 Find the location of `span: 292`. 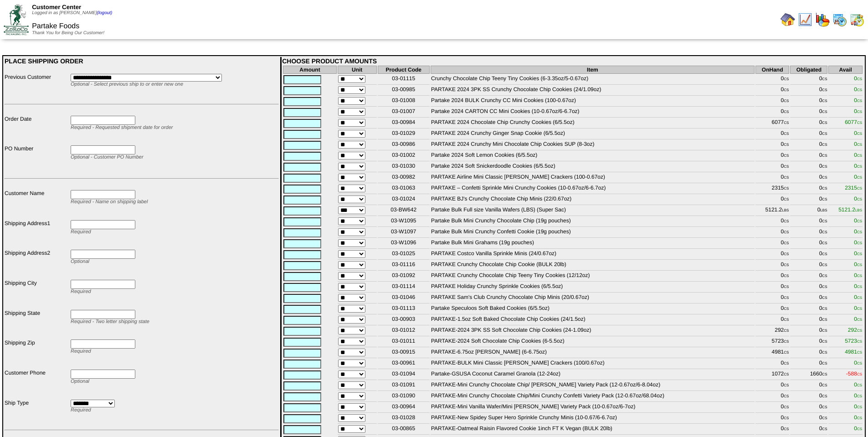

span: 292 is located at coordinates (855, 330).